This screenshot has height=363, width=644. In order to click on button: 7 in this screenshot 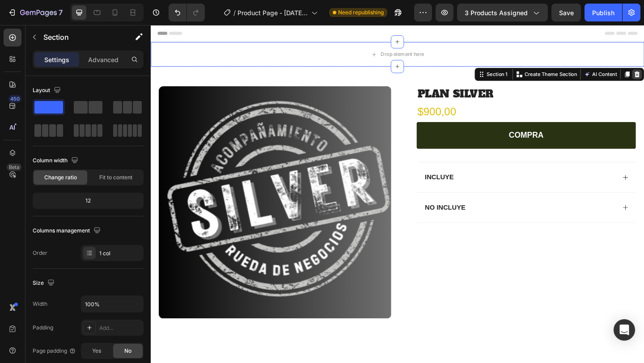, I will do `click(35, 13)`.